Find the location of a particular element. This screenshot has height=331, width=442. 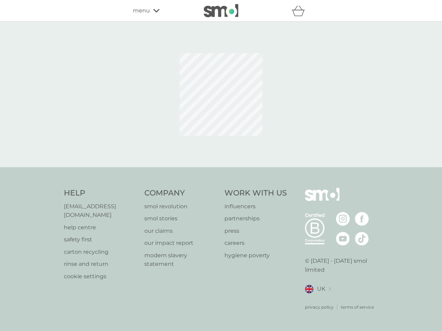

p: careers is located at coordinates (255, 243).